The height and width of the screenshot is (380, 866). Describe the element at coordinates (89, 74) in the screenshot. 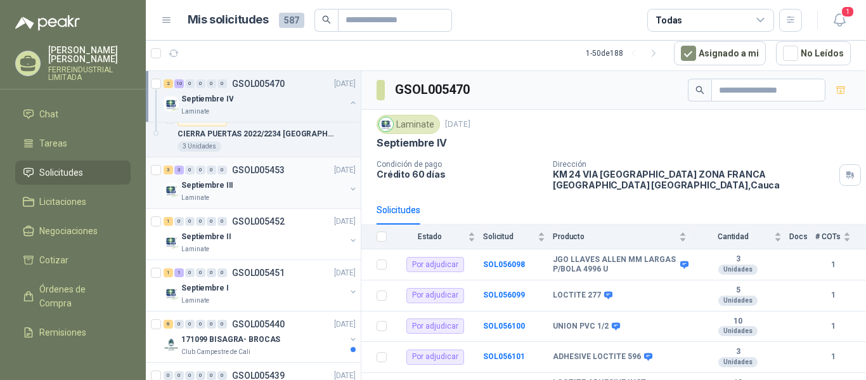

I see `p: FERREINDUSTRIAL LIMITADA` at that location.